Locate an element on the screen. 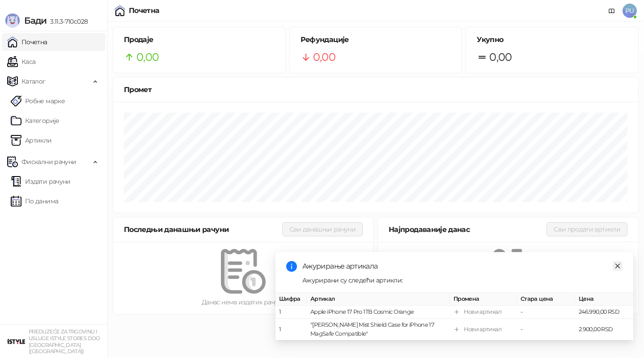 The height and width of the screenshot is (358, 644). div: Најпродаваније данас is located at coordinates (467, 229).